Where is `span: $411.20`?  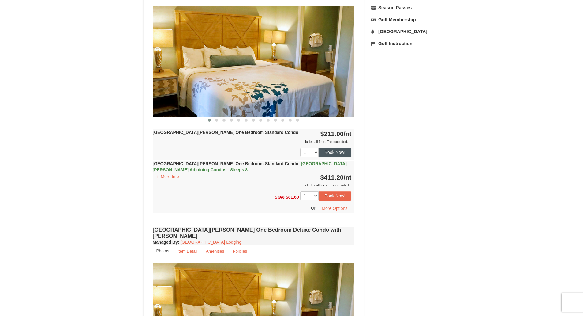
span: $411.20 is located at coordinates (332, 177).